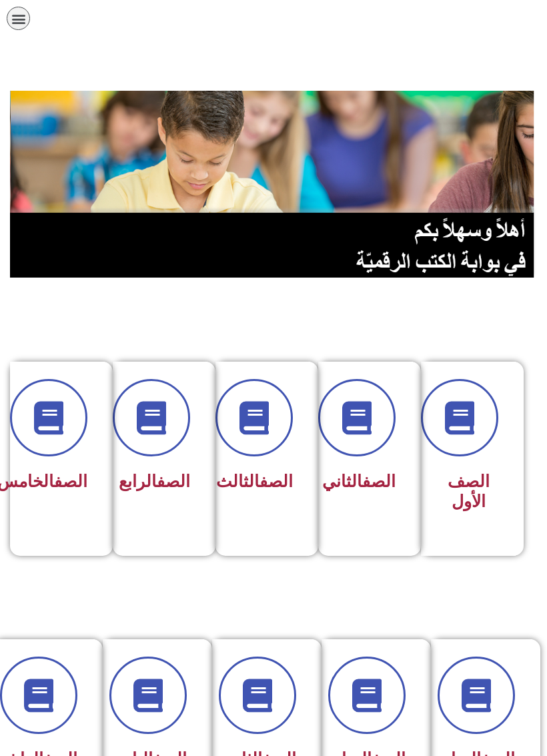 This screenshot has height=756, width=547. I want to click on span: الثالث, so click(254, 481).